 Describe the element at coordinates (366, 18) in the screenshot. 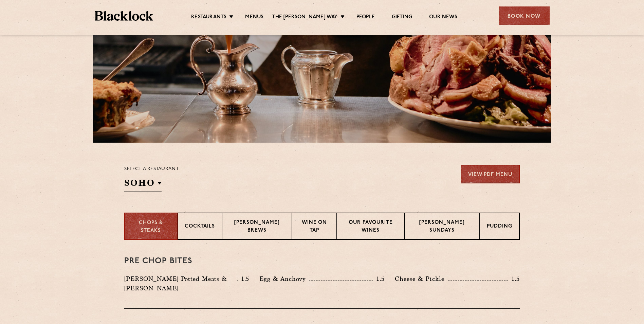

I see `a: People` at that location.